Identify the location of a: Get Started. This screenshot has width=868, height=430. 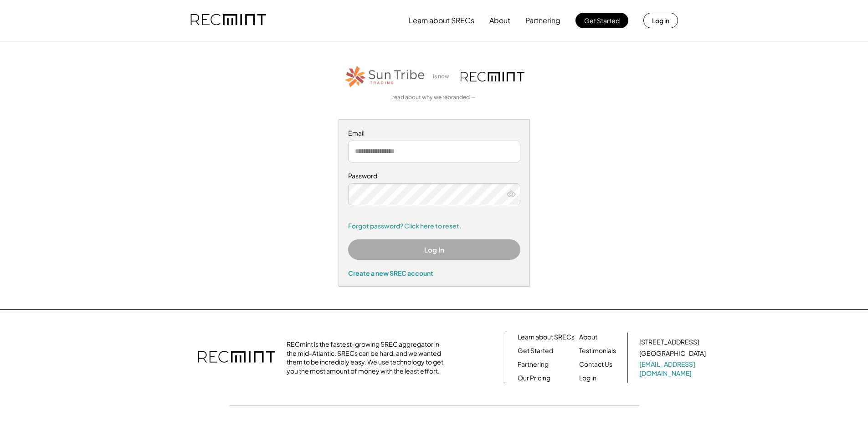
(536, 351).